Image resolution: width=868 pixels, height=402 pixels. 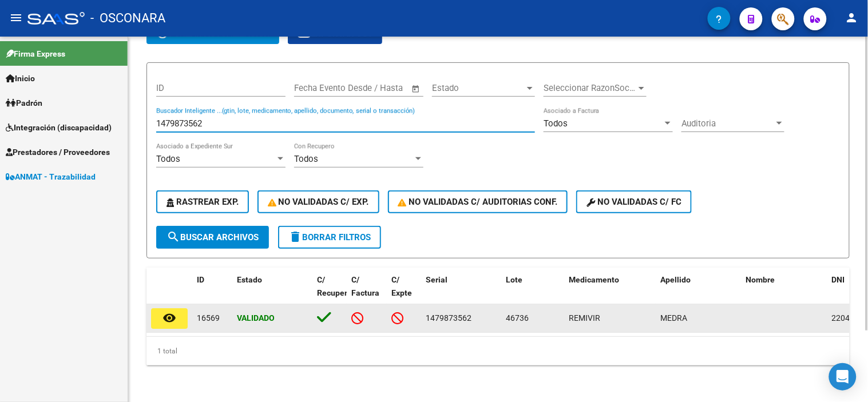 What do you see at coordinates (16, 17) in the screenshot?
I see `mat-icon: menu` at bounding box center [16, 17].